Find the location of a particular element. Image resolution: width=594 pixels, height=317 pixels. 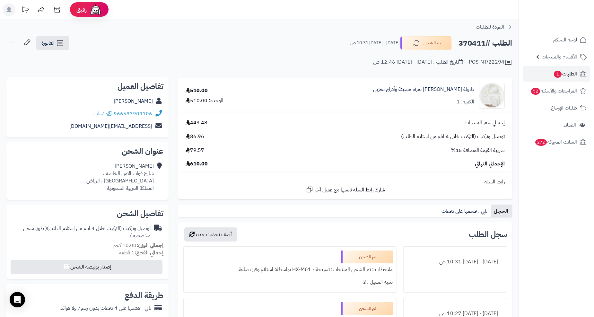

img: ai-face.png is located at coordinates (96, 10).